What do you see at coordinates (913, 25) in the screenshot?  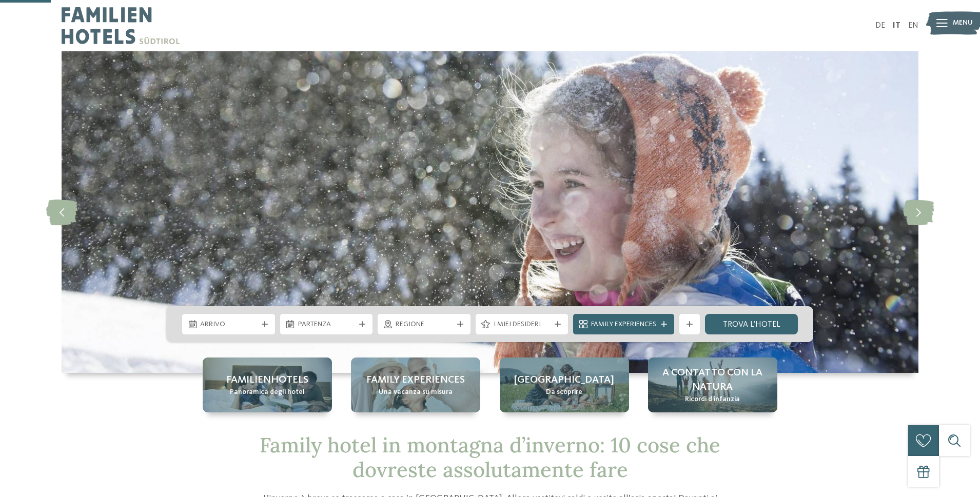 I see `a: EN` at bounding box center [913, 25].